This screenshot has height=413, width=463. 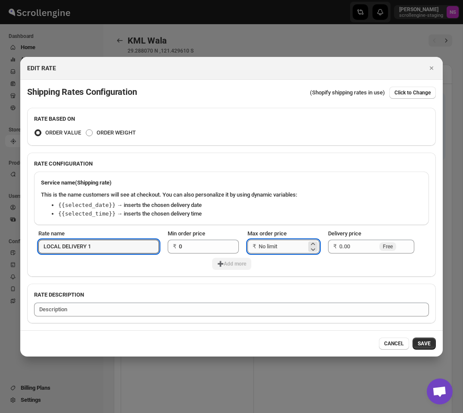 I want to click on input: Rate name, so click(x=99, y=247).